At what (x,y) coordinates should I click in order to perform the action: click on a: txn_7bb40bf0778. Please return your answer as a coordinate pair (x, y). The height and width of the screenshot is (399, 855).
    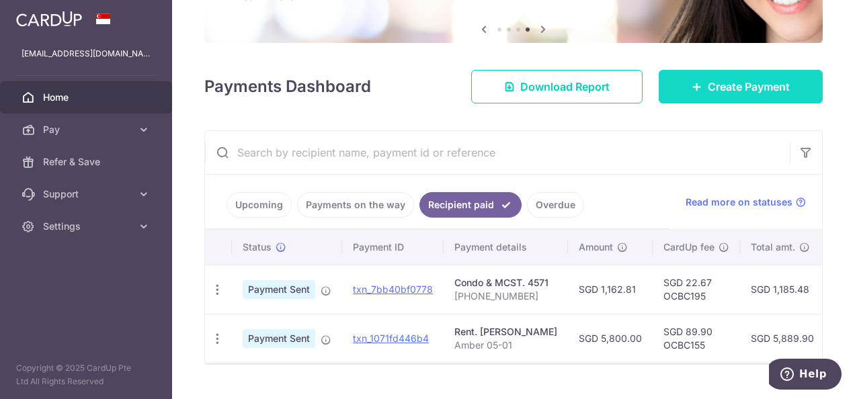
    Looking at the image, I should click on (393, 289).